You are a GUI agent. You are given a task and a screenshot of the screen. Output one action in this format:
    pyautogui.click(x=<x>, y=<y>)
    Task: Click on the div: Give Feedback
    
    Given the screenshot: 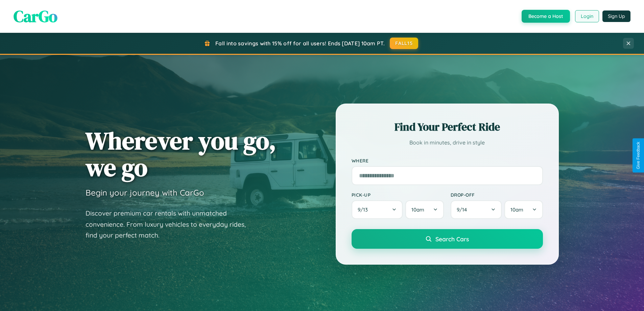 What is the action you would take?
    pyautogui.click(x=638, y=155)
    